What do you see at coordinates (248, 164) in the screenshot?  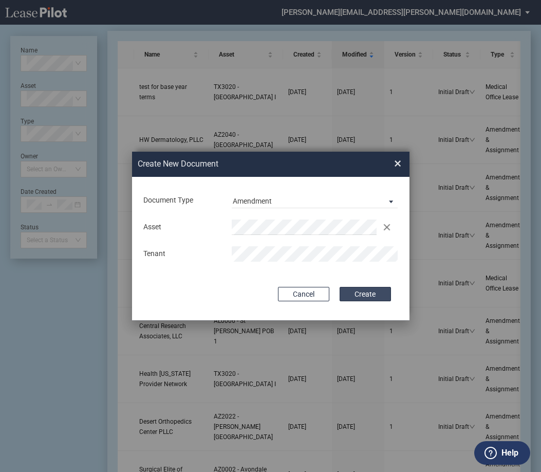 I see `h2: Create New Document` at bounding box center [248, 164].